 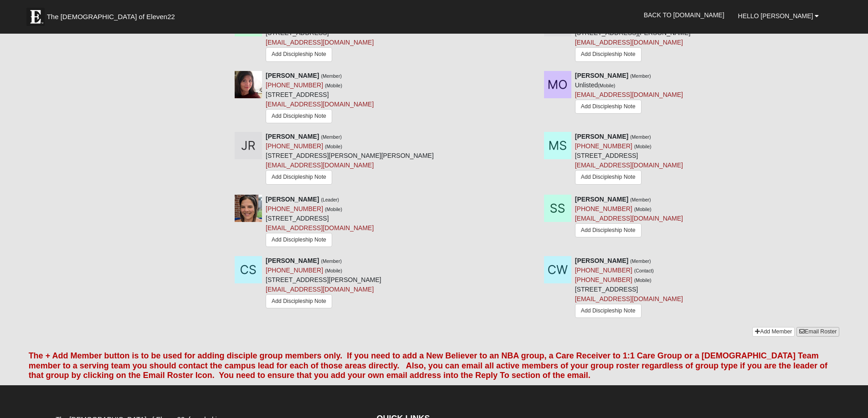 I want to click on small: (Contact), so click(x=644, y=271).